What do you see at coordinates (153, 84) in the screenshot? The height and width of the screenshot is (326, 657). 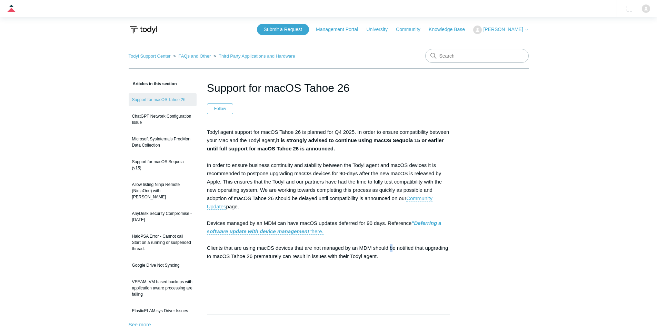 I see `span: Articles in this section` at bounding box center [153, 84].